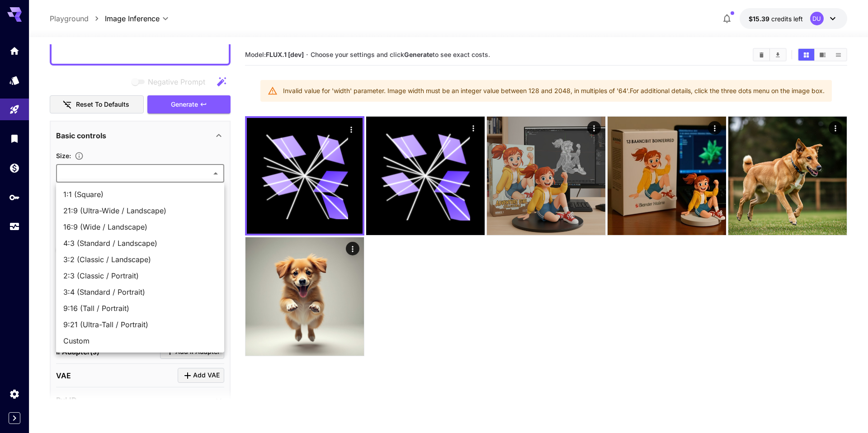  I want to click on span: 4:3 (Standard / Landscape), so click(140, 243).